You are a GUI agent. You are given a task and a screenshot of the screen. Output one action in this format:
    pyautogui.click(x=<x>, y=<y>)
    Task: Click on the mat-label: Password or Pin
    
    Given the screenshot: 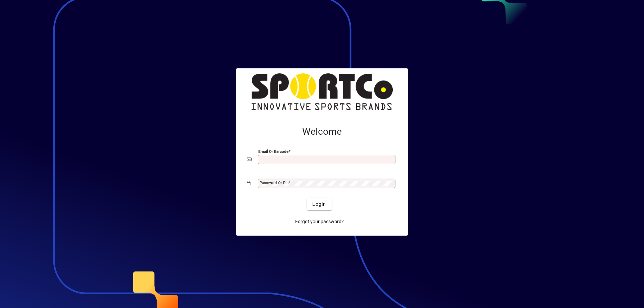 What is the action you would take?
    pyautogui.click(x=274, y=183)
    